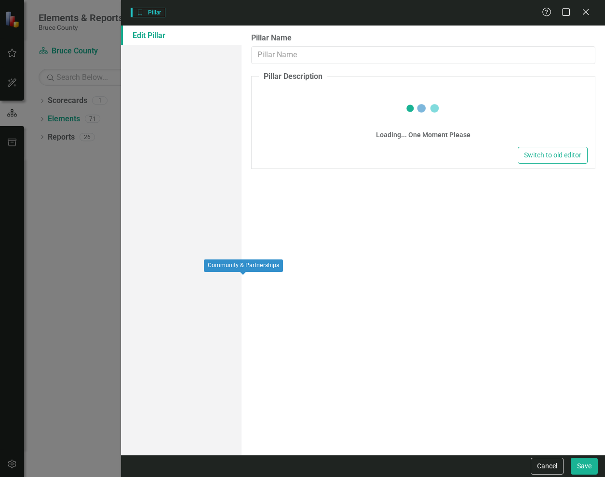 The width and height of the screenshot is (605, 477). I want to click on button: Cancel, so click(547, 466).